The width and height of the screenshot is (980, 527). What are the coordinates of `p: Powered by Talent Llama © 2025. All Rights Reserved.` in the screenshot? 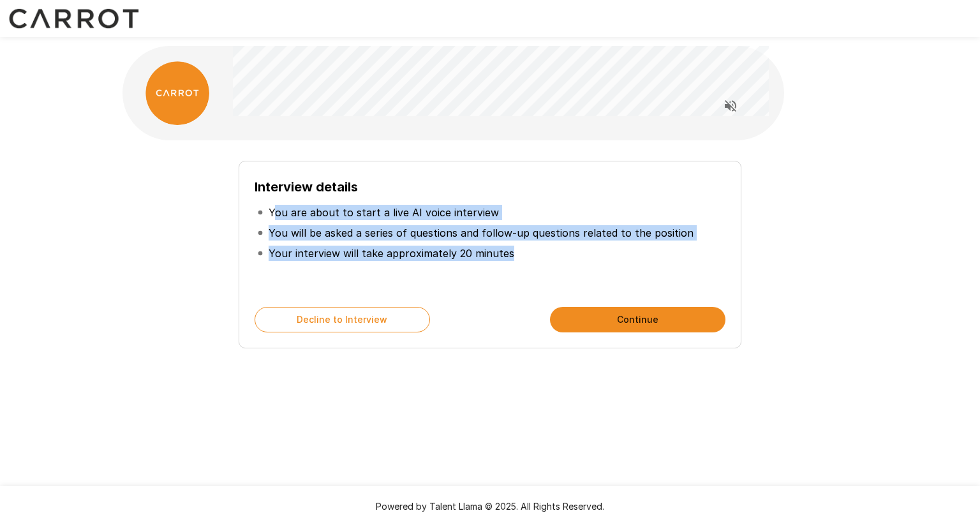 It's located at (490, 507).